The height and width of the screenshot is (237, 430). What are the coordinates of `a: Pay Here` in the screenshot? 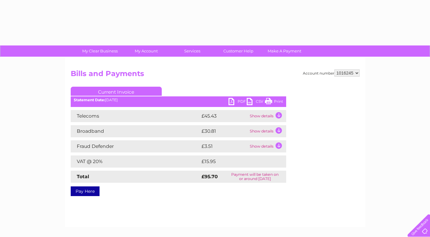 It's located at (85, 191).